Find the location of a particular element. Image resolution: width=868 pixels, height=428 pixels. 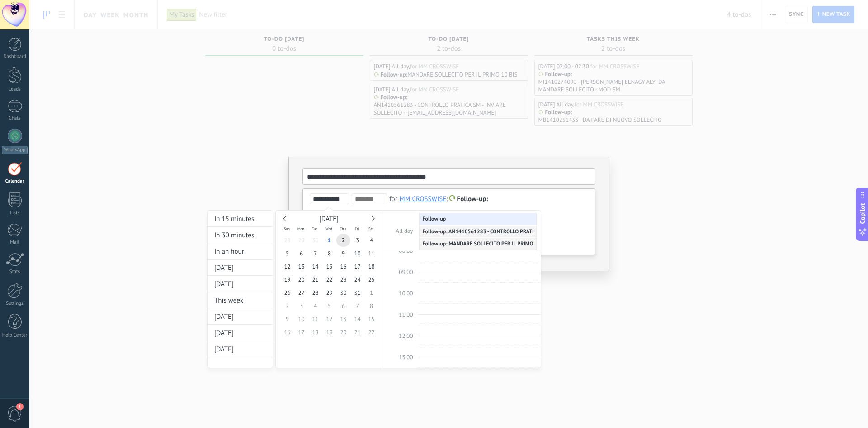

span: 09:00 is located at coordinates (405, 271).